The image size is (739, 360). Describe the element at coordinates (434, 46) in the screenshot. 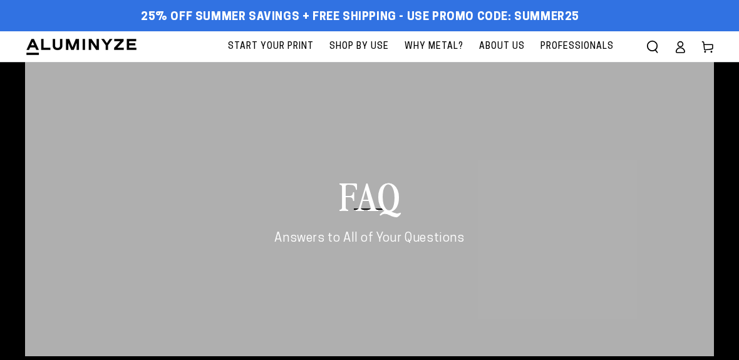

I see `span: Why Metal?` at that location.